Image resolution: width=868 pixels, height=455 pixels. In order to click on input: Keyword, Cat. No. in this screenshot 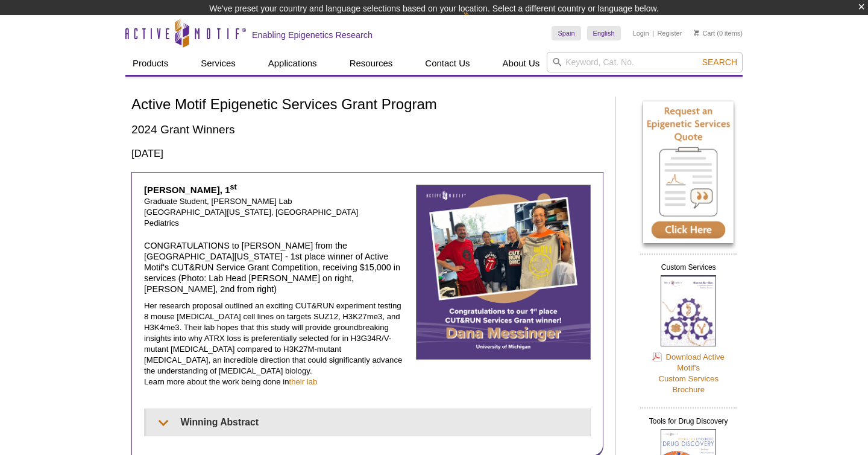, I will do `click(645, 62)`.